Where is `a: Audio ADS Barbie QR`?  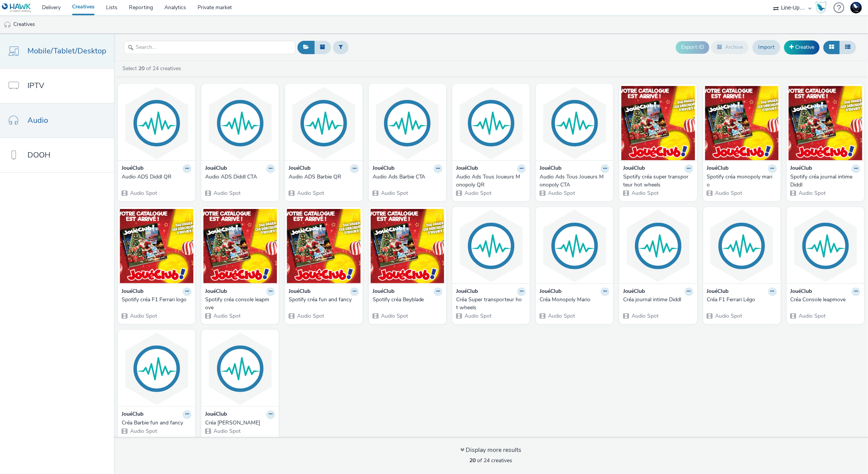
a: Audio ADS Barbie QR is located at coordinates (323, 177).